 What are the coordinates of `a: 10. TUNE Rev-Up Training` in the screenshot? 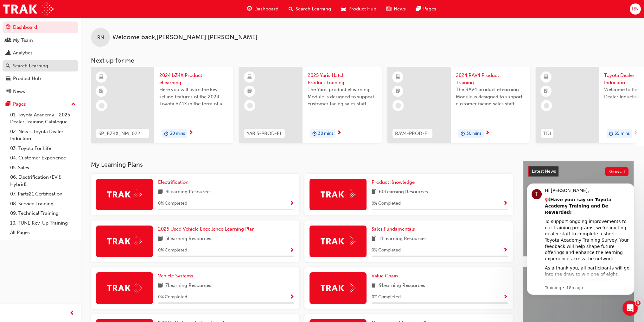 It's located at (43, 223).